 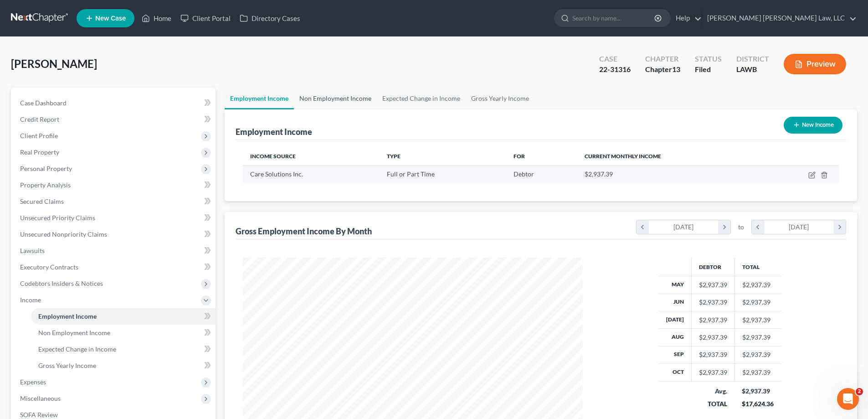 What do you see at coordinates (675, 285) in the screenshot?
I see `th: May` at bounding box center [675, 285].